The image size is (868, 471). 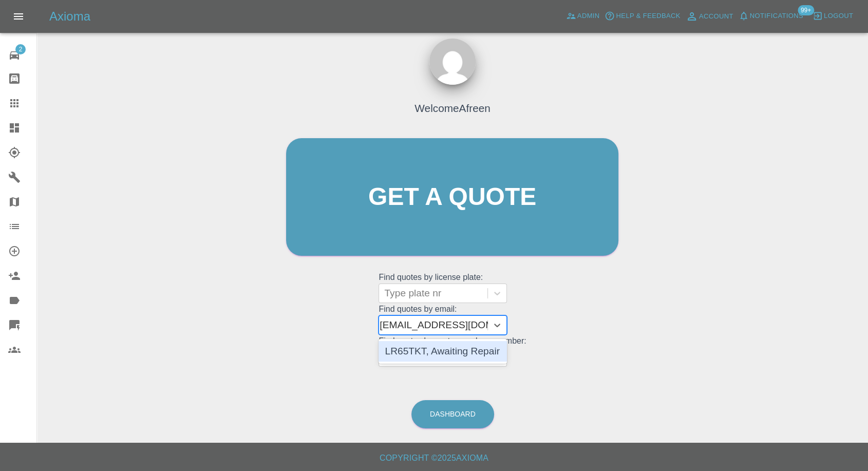 What do you see at coordinates (452, 107) in the screenshot?
I see `h4: Welcome Afreen` at bounding box center [452, 107].